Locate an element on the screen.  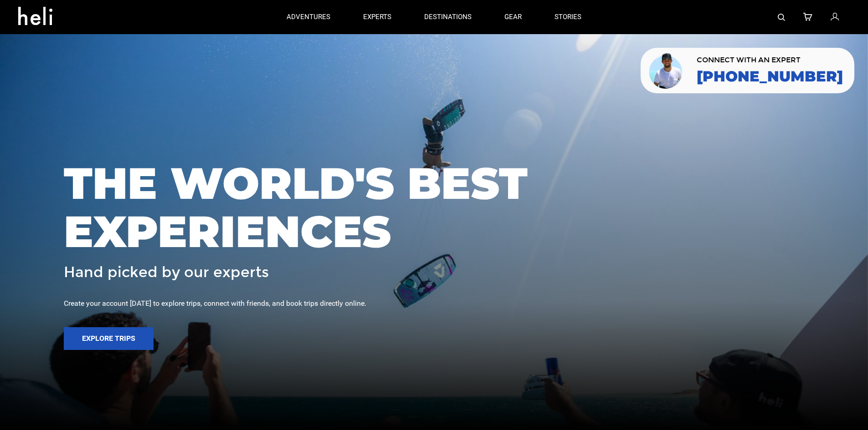
img: search-bar-icon.svg is located at coordinates (781, 17).